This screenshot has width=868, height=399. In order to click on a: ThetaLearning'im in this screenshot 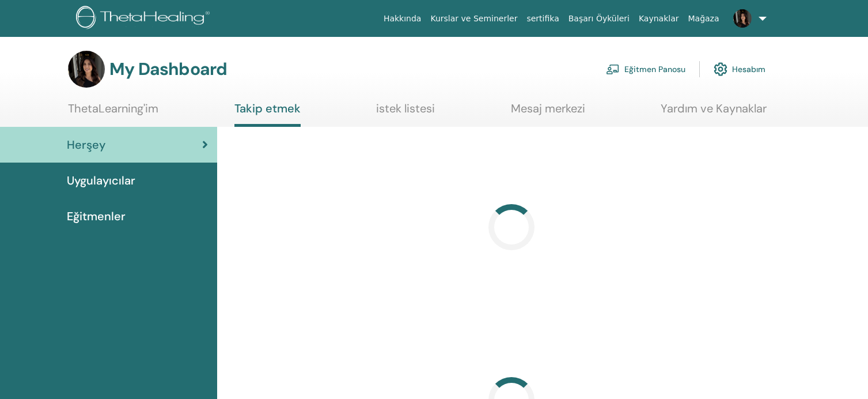, I will do `click(113, 112)`.